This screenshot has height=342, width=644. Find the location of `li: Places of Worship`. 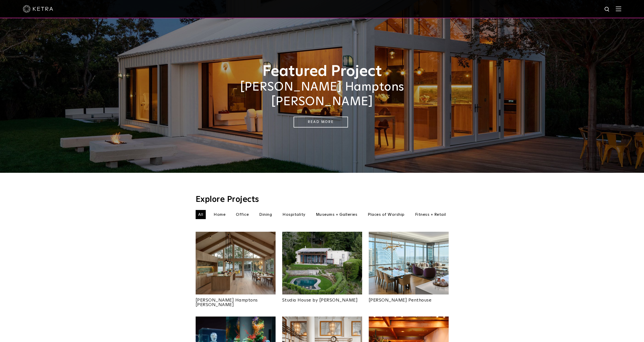

li: Places of Worship is located at coordinates (386, 215).